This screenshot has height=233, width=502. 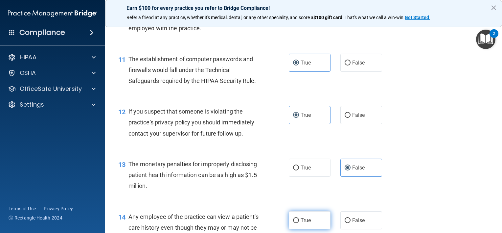 What do you see at coordinates (42, 33) in the screenshot?
I see `h4: Compliance` at bounding box center [42, 33].